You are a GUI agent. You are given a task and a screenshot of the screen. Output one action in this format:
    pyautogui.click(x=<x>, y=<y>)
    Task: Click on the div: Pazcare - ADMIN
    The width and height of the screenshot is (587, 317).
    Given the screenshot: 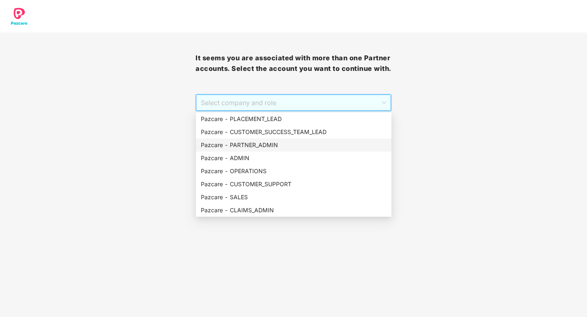 What is the action you would take?
    pyautogui.click(x=293, y=158)
    